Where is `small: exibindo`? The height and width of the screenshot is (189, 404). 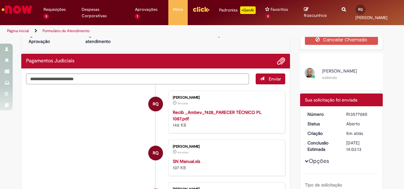
small: exibindo is located at coordinates (329, 77).